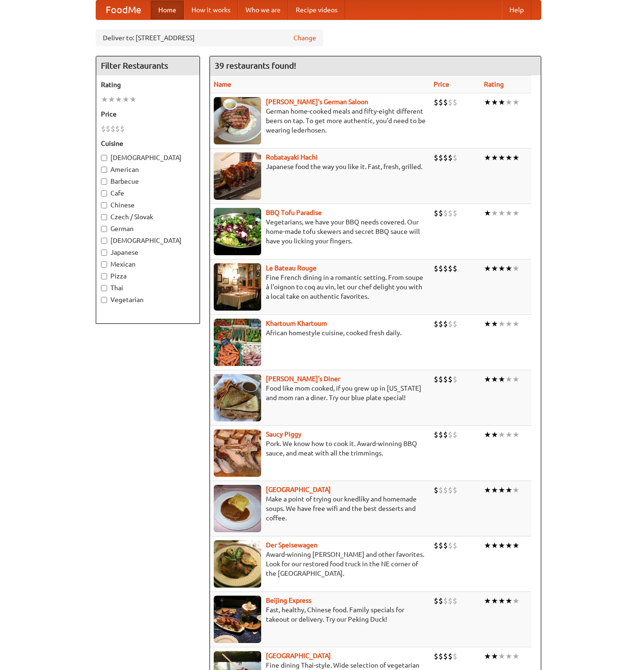  I want to click on img: czechpoint.jpg, so click(237, 509).